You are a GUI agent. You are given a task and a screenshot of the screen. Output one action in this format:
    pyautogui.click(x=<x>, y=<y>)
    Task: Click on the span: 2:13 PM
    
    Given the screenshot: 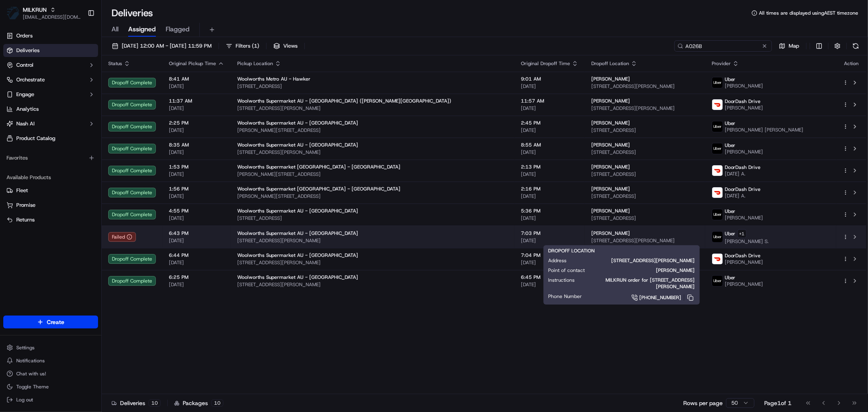 What is the action you would take?
    pyautogui.click(x=550, y=166)
    